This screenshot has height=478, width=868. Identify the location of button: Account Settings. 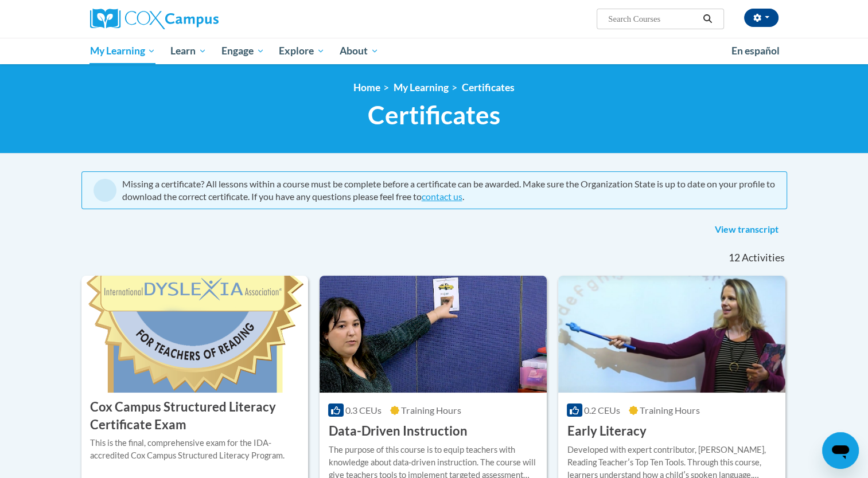
(761, 18).